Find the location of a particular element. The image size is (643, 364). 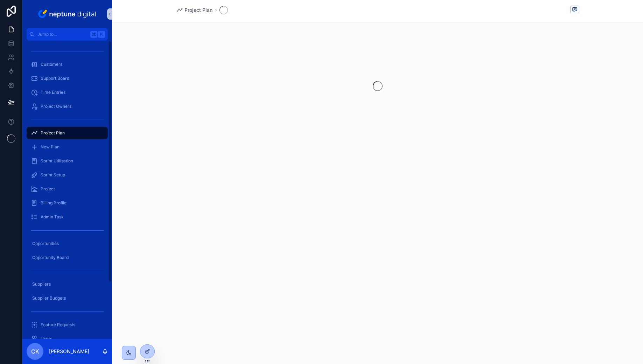

a: Supplier Budgets is located at coordinates (67, 298).